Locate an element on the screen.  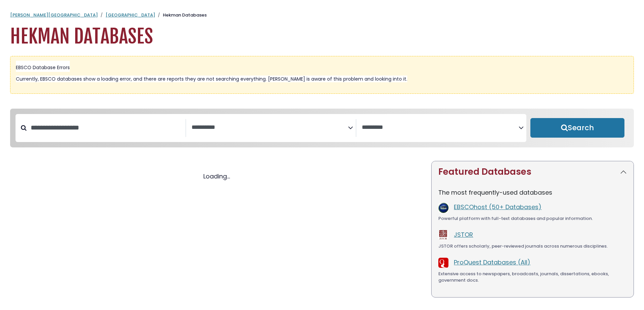
a: ProQuest Databases (All) is located at coordinates (492, 262).